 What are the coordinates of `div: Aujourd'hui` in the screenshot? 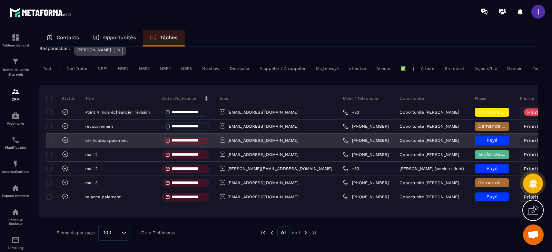 It's located at (485, 69).